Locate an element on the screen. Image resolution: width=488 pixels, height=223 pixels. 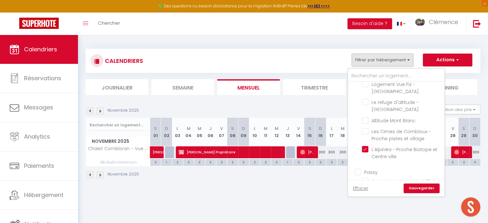
a: Chercher is located at coordinates (109, 24).